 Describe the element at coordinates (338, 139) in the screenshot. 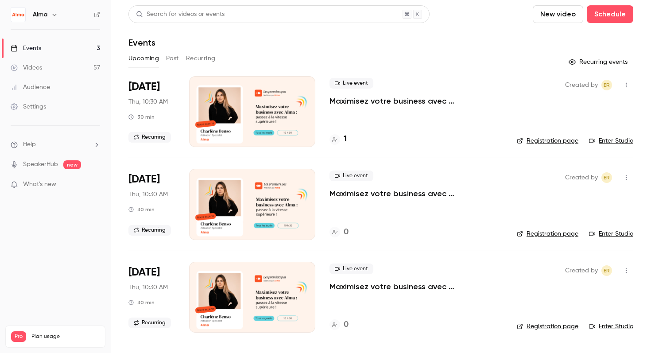

I see `a: 1` at that location.